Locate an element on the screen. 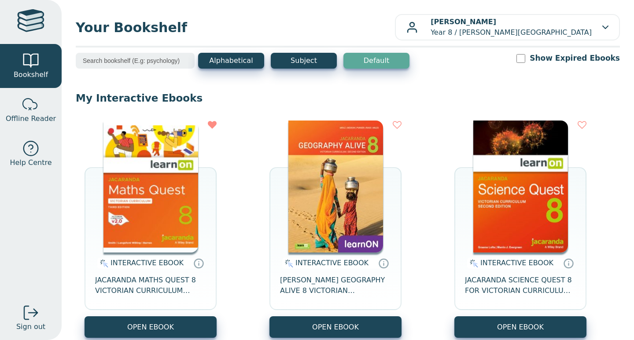 Image resolution: width=634 pixels, height=340 pixels. img: 5407fe0c-7f91-e911-a97e-0272d098c78b.jpg is located at coordinates (335, 187).